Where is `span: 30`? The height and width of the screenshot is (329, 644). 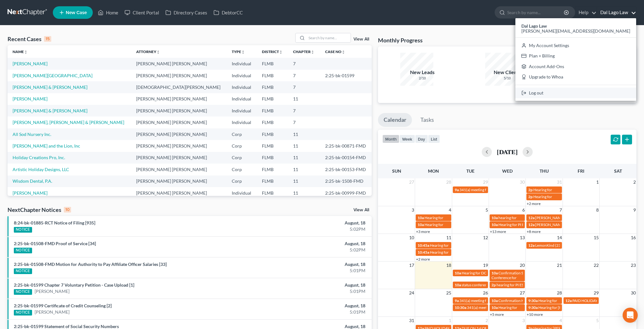 span: 30 is located at coordinates (633, 293).